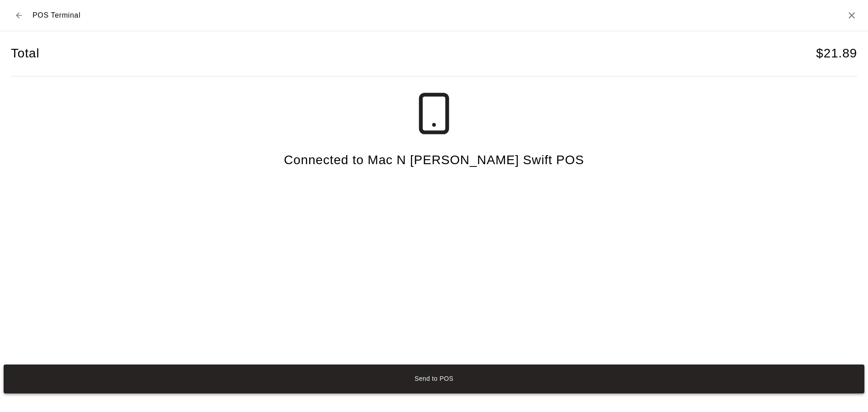 This screenshot has height=412, width=868. What do you see at coordinates (836, 53) in the screenshot?
I see `h4: $ 21.89` at bounding box center [836, 53].